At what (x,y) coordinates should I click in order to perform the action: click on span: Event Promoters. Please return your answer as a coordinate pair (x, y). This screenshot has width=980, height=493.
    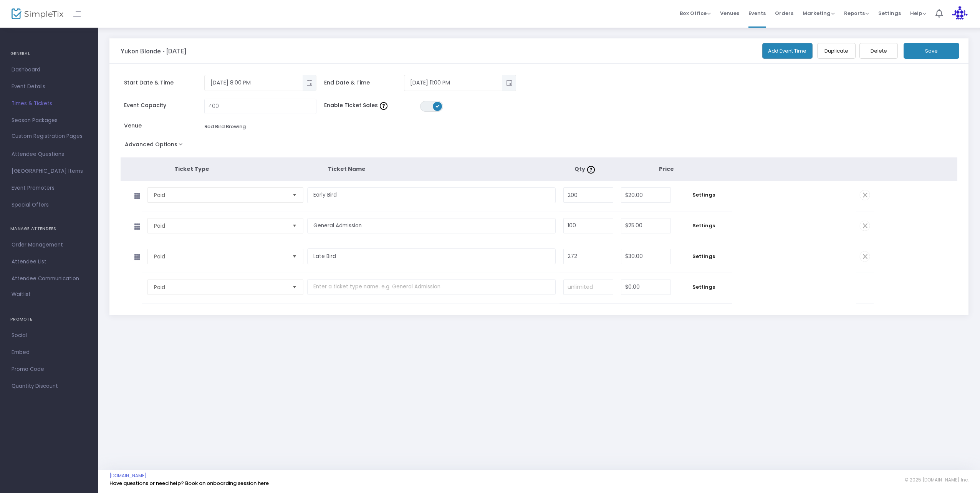
    Looking at the image, I should click on (49, 189).